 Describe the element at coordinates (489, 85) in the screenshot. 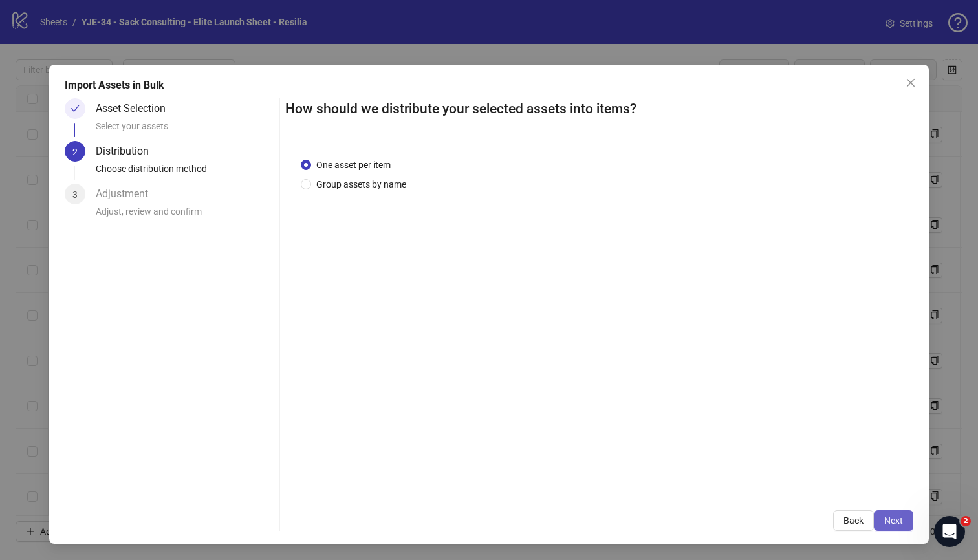

I see `div: Import Assets in Bulk` at that location.